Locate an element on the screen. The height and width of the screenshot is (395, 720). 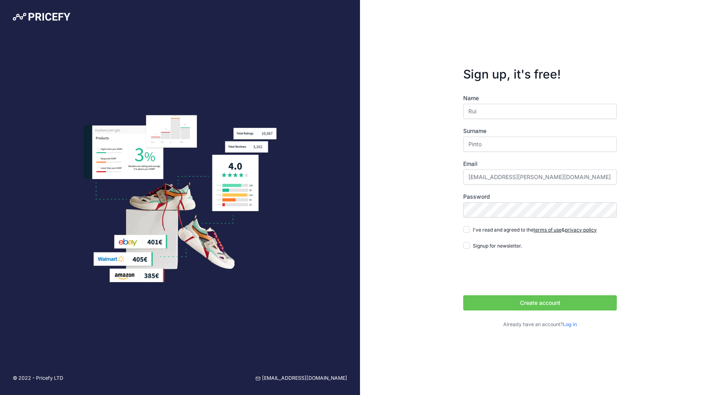
a: privacy policy is located at coordinates (581, 229).